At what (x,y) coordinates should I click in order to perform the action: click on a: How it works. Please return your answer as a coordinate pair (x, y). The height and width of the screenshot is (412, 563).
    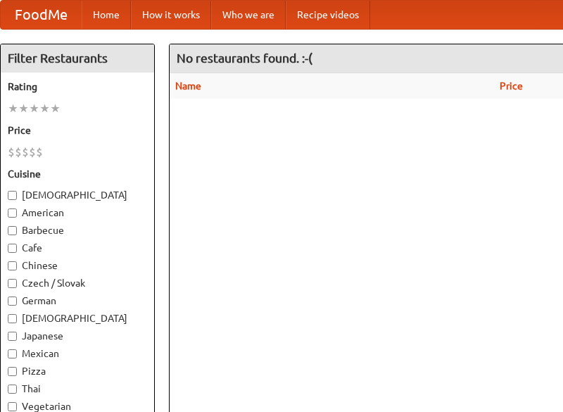
    Looking at the image, I should click on (171, 15).